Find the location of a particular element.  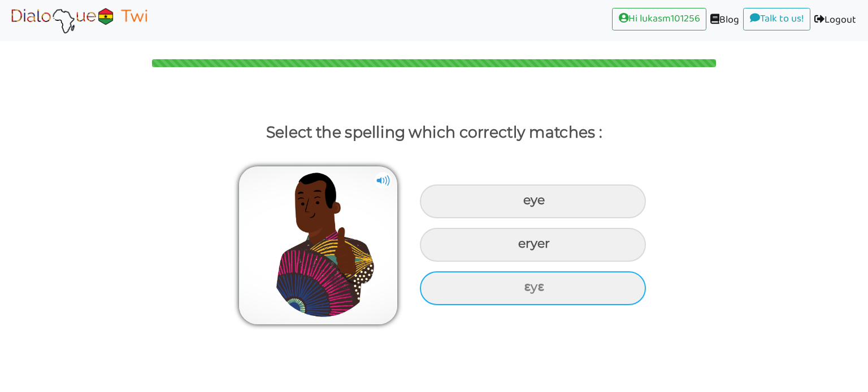

div: eye is located at coordinates (533, 201).